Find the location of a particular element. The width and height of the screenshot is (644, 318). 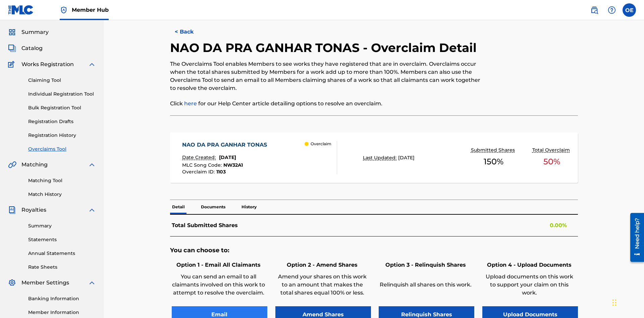

img: Works Registration is located at coordinates (12, 65).